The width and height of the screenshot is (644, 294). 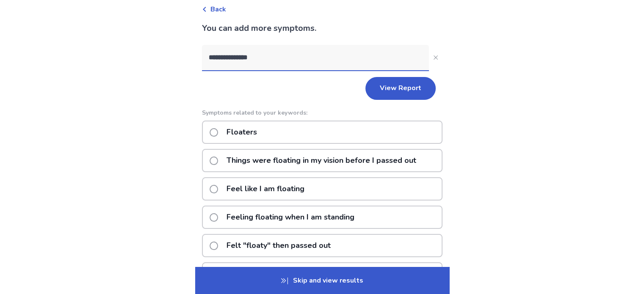 I want to click on button: View Report, so click(x=401, y=88).